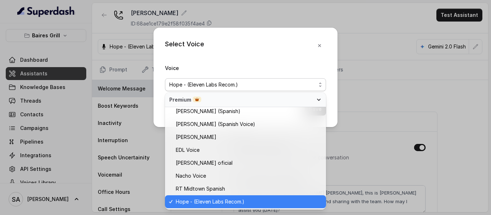 The width and height of the screenshot is (491, 215). I want to click on span: Nacho Voice, so click(191, 176).